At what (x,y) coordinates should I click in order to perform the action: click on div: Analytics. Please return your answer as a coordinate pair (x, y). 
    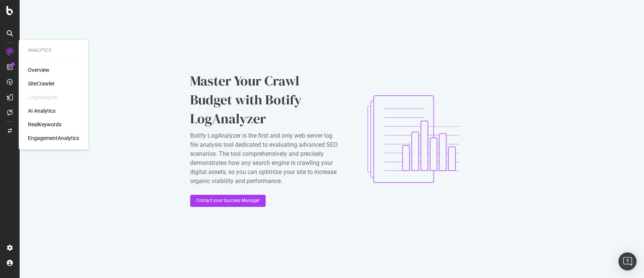
    Looking at the image, I should click on (54, 50).